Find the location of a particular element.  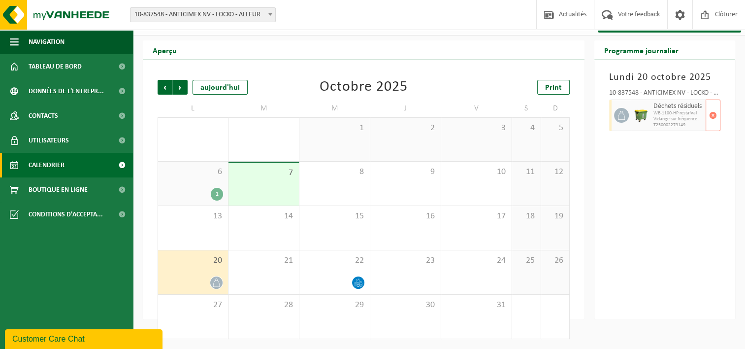

td: D is located at coordinates (555, 108).